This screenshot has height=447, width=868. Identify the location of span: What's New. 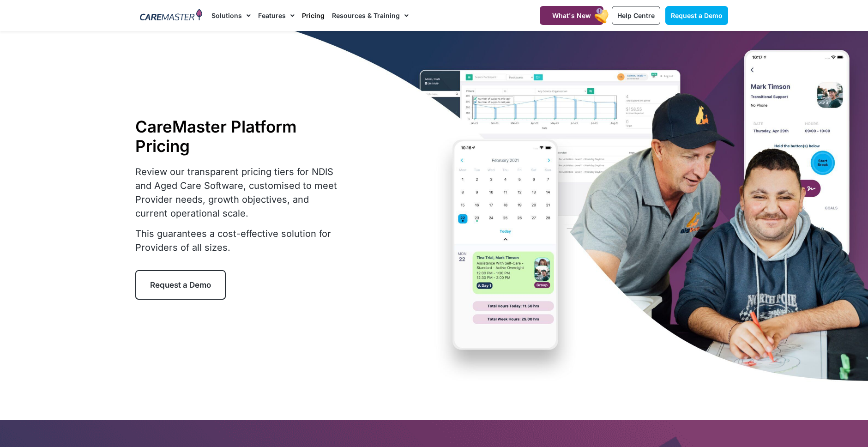
(572, 15).